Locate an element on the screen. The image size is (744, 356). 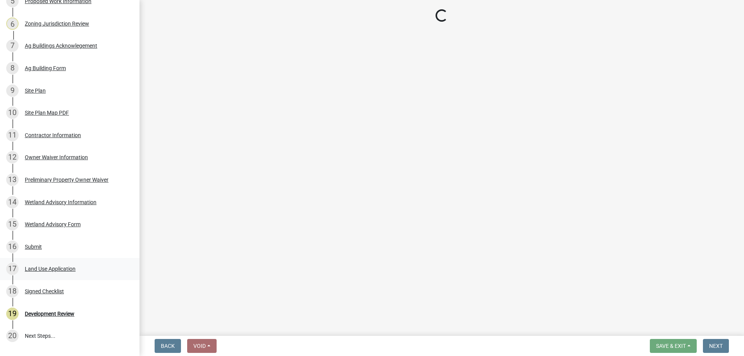
div: 8 is located at coordinates (12, 68).